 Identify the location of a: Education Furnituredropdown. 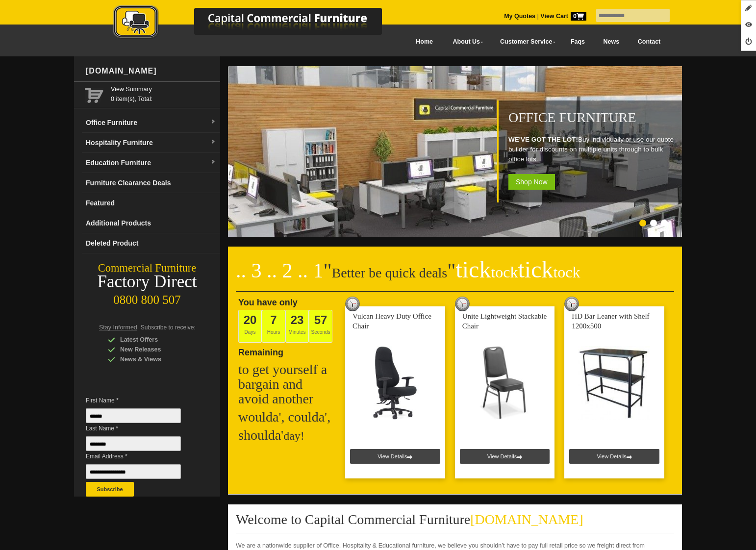
(151, 163).